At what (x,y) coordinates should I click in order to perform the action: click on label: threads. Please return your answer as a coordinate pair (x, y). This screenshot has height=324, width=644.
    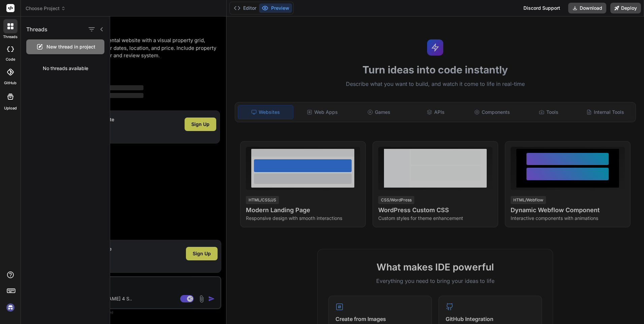
    Looking at the image, I should click on (10, 37).